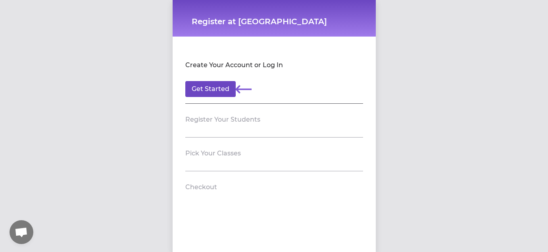  What do you see at coordinates (223, 119) in the screenshot?
I see `h2: Register Your Students` at bounding box center [223, 119].